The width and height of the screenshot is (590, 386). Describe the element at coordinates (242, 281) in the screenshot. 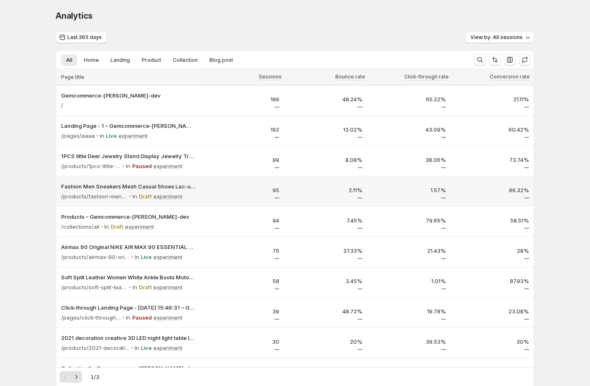

I see `p: 58` at that location.